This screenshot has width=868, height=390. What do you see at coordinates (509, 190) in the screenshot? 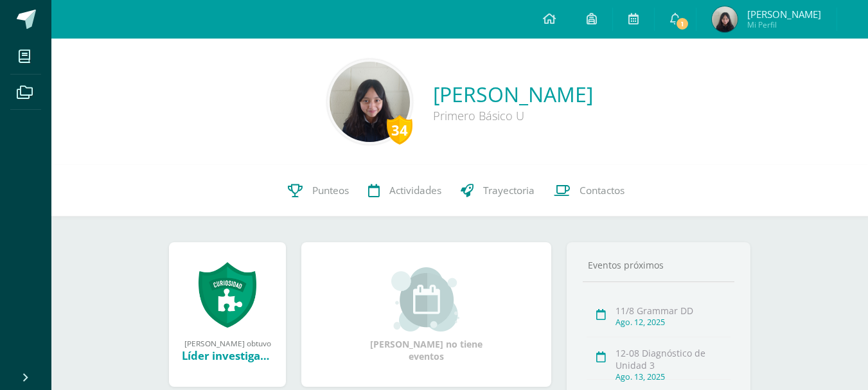
I see `span: Trayectoria` at bounding box center [509, 190].